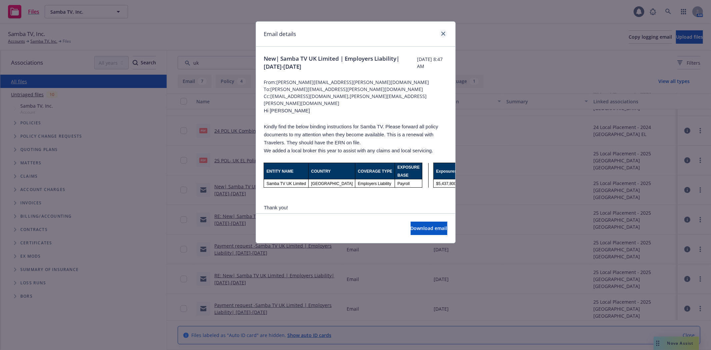 The width and height of the screenshot is (711, 350). I want to click on span: $5,437,800, so click(447, 184).